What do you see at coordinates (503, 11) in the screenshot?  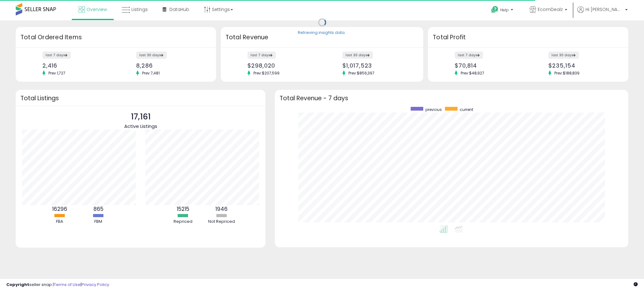 I see `a: Help` at bounding box center [503, 11].